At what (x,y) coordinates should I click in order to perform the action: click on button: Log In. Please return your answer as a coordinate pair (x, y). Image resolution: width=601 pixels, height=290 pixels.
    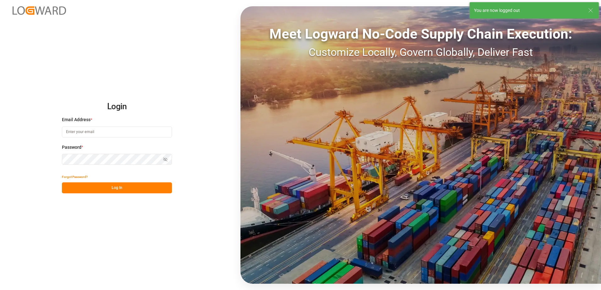
    Looking at the image, I should click on (117, 188).